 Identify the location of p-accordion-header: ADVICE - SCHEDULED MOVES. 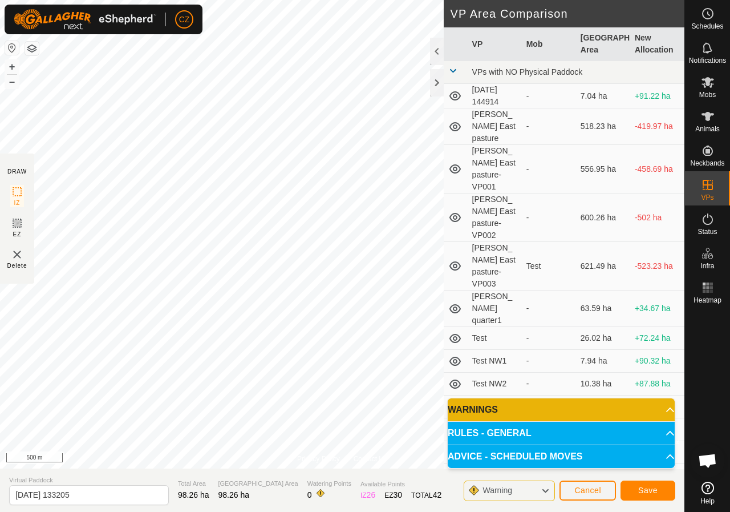
(561, 456).